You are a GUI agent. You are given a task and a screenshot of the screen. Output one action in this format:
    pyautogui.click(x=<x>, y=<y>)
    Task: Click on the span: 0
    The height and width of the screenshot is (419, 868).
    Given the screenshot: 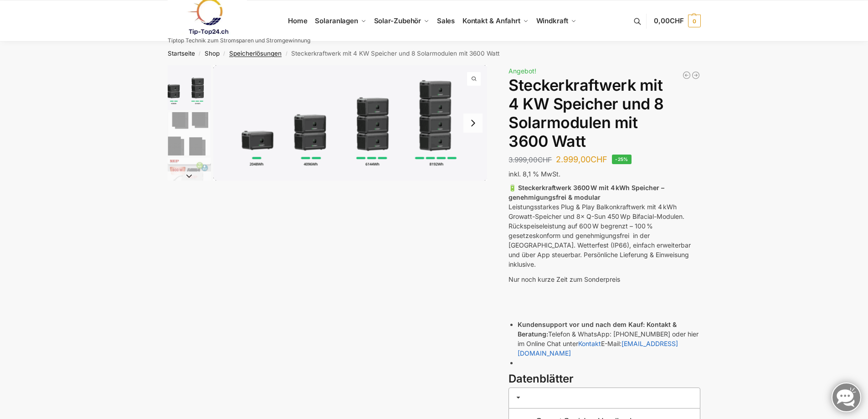 What is the action you would take?
    pyautogui.click(x=694, y=21)
    